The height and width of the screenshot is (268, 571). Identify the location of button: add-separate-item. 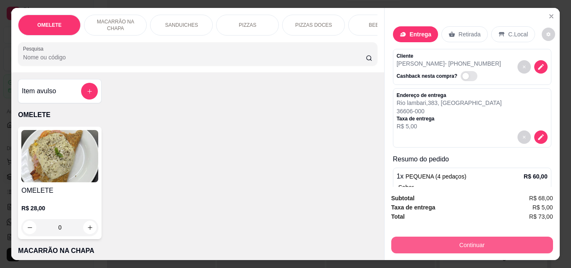
(89, 91).